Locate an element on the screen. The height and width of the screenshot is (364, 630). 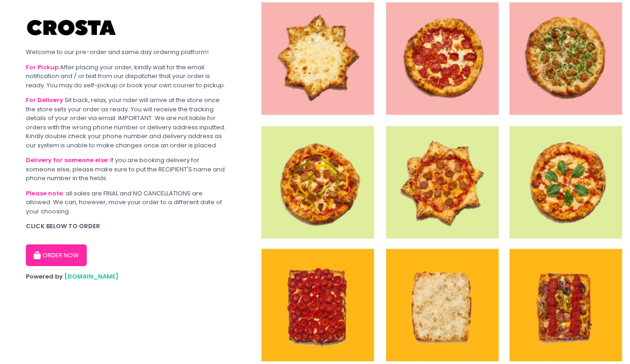
div: After placing your order, kindly wait for the email notification and / or text from our dispatche... is located at coordinates (126, 76).